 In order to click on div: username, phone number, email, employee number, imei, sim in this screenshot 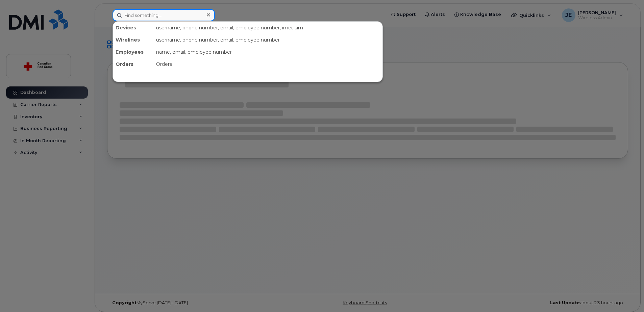, I will do `click(268, 28)`.